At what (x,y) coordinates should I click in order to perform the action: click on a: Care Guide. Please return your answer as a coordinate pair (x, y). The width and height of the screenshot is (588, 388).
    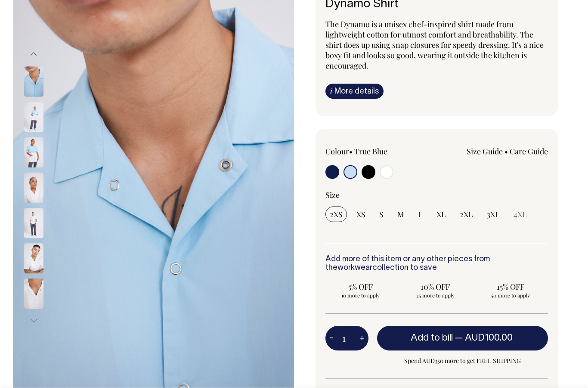
    Looking at the image, I should click on (529, 151).